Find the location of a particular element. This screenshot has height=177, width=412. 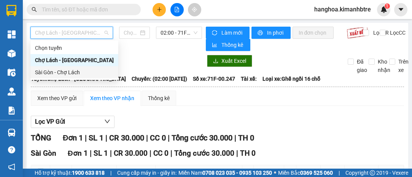

span: printer is located at coordinates (260, 33).